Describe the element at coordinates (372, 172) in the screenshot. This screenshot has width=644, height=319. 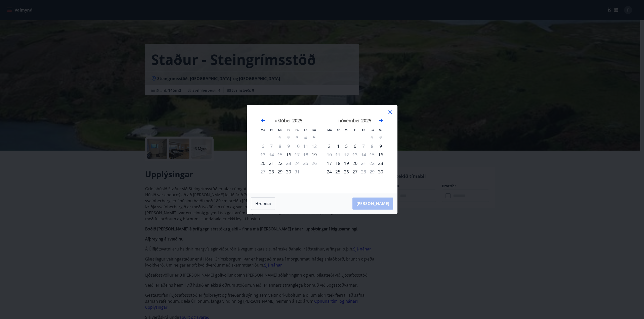
I see `td: Not available. laugardagur, 29. nóvember 2025` at that location.